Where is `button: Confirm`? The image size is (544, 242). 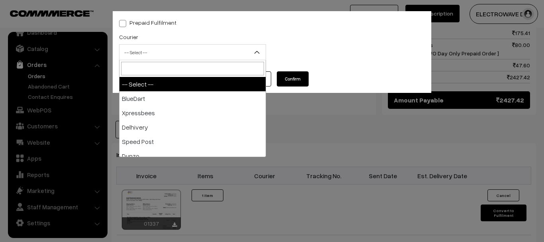
button: Confirm is located at coordinates (293, 79).